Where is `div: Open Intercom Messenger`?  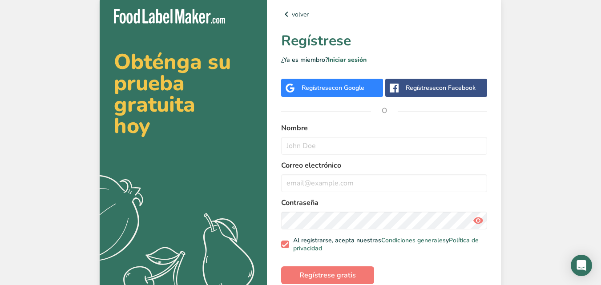
div: Open Intercom Messenger is located at coordinates (581, 266).